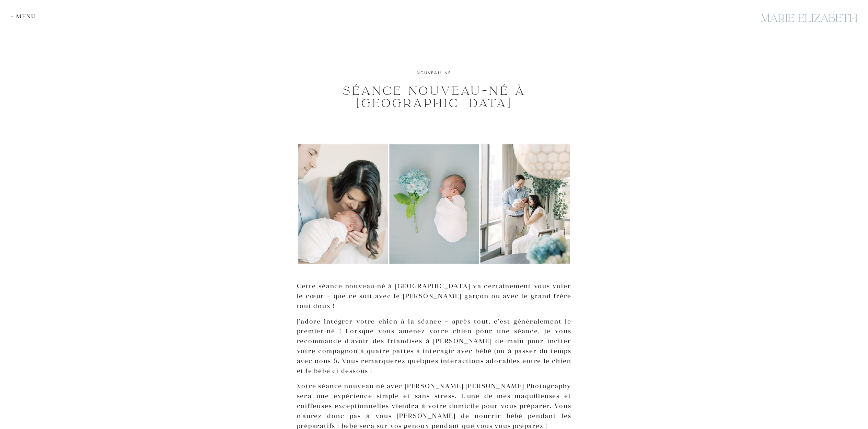 The image size is (868, 429). I want to click on font: nouveau-né, so click(434, 73).